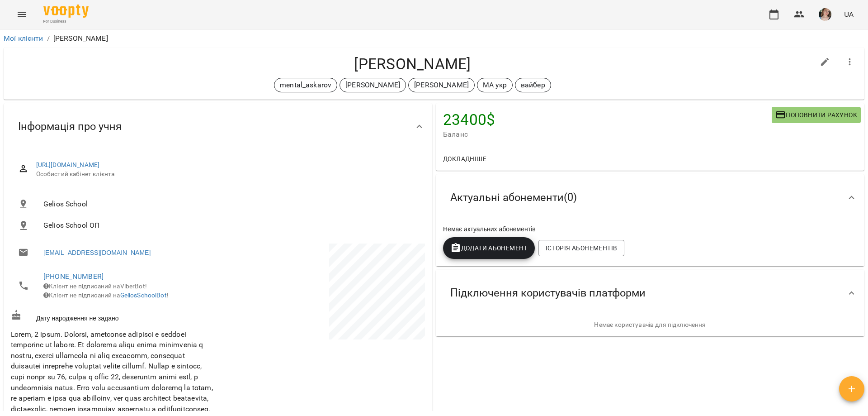 This screenshot has height=416, width=868. Describe the element at coordinates (231, 225) in the screenshot. I see `span: Gelios School ОП` at that location.